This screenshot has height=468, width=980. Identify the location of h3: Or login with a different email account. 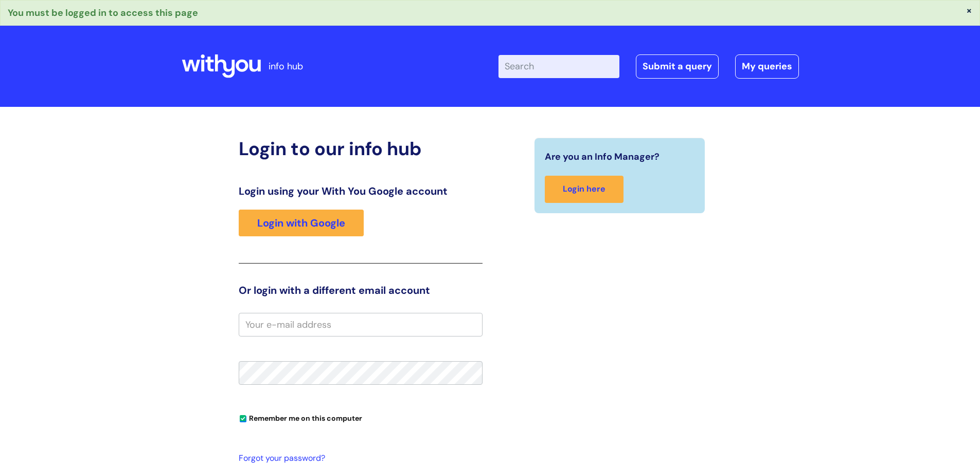
(361, 291).